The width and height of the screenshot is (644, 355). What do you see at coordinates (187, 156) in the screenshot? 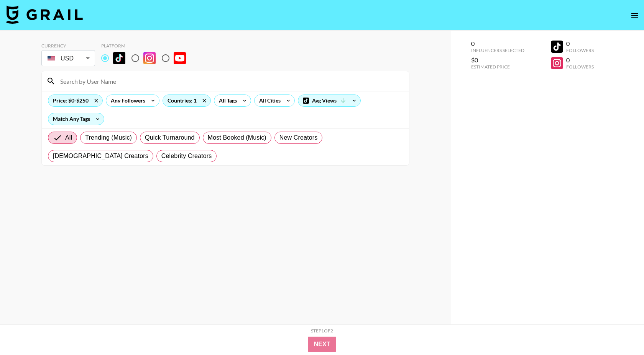
I see `span: Celebrity Creators` at bounding box center [187, 156].